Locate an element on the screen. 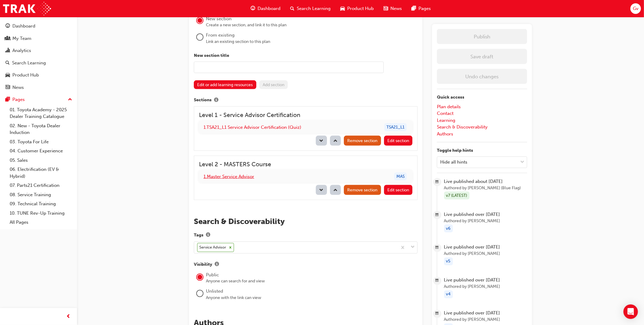 The width and height of the screenshot is (644, 325). h3: Level 2 - MASTERS Course is located at coordinates (305, 164).